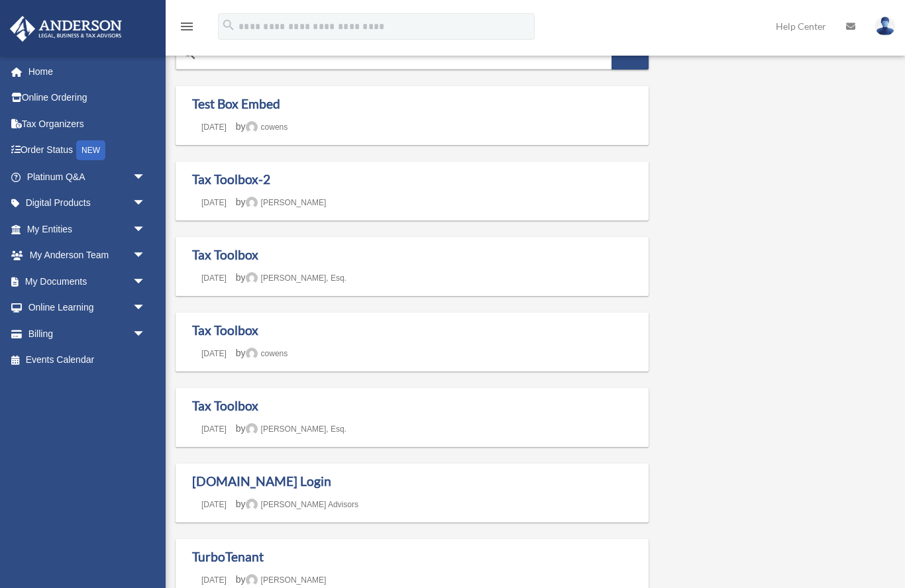 This screenshot has width=905, height=588. I want to click on a: Home, so click(84, 72).